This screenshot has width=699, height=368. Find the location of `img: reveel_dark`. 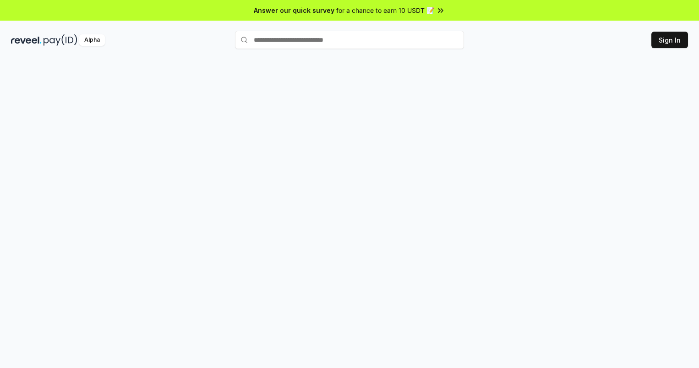

img: reveel_dark is located at coordinates (26, 40).